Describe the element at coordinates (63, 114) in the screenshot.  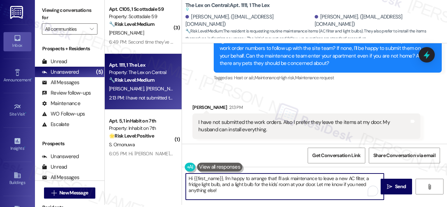
I see `div: WO Follow-ups` at that location.